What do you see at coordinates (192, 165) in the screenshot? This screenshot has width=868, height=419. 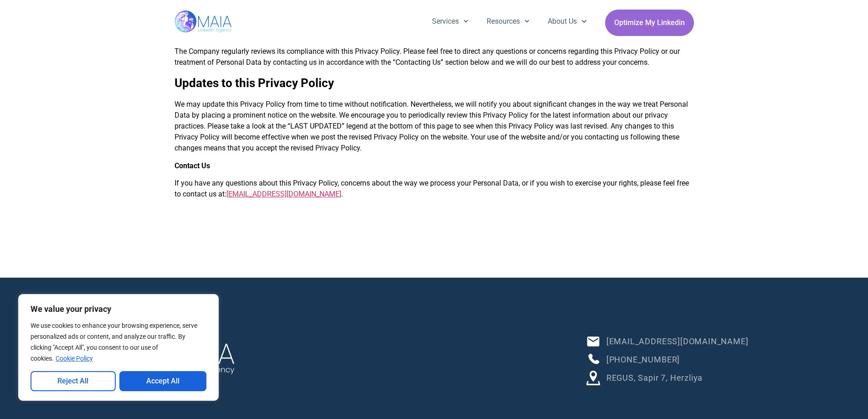 I see `b: Contact Us` at bounding box center [192, 165].